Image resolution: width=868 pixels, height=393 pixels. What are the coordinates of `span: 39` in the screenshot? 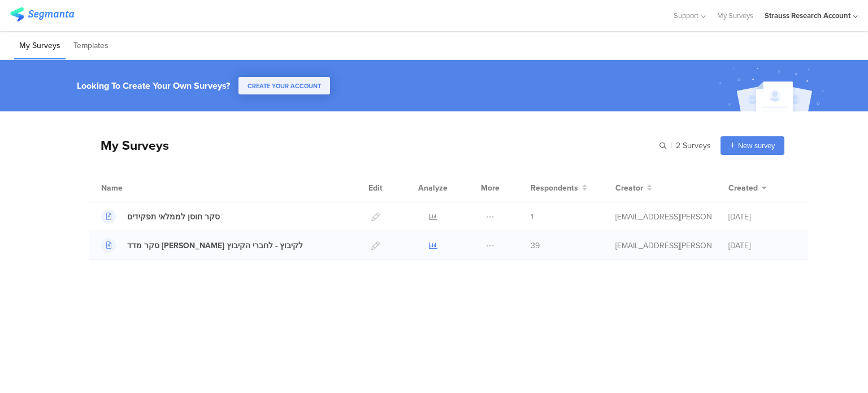 It's located at (535, 245).